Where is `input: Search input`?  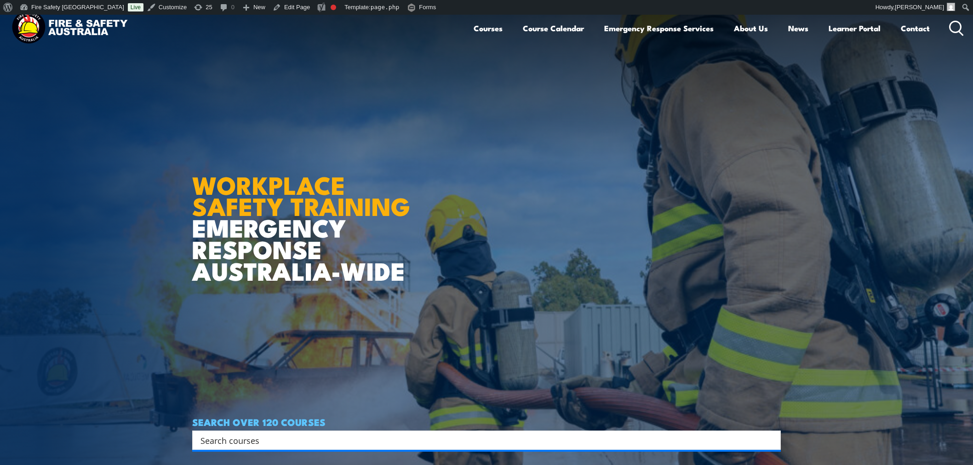
input: Search input is located at coordinates (481, 440).